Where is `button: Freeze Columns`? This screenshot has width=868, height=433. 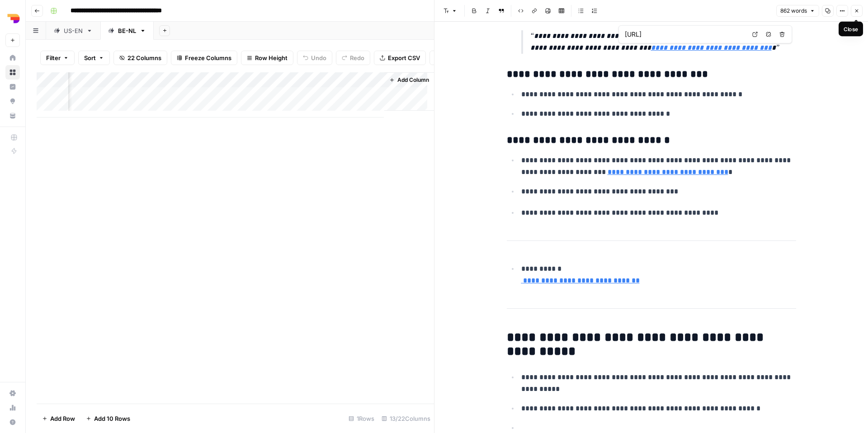 button: Freeze Columns is located at coordinates (204, 58).